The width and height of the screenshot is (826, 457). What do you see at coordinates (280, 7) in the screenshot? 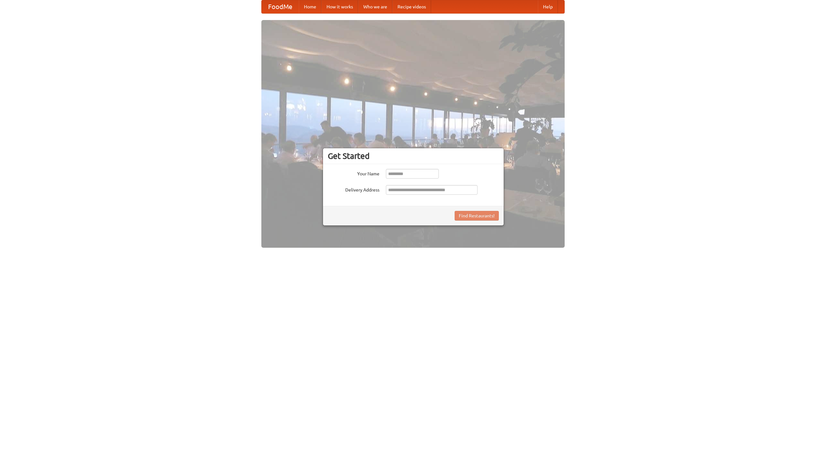
I see `a: FoodMe` at bounding box center [280, 7].